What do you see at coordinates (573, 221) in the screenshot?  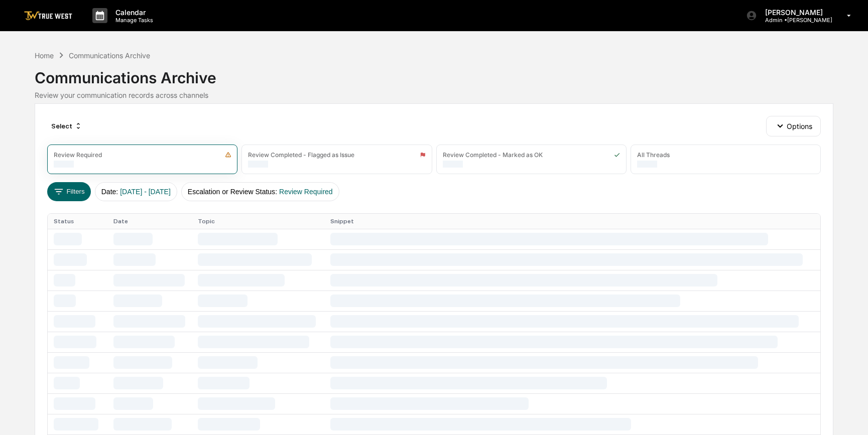 I see `th: Snippet` at bounding box center [573, 221].